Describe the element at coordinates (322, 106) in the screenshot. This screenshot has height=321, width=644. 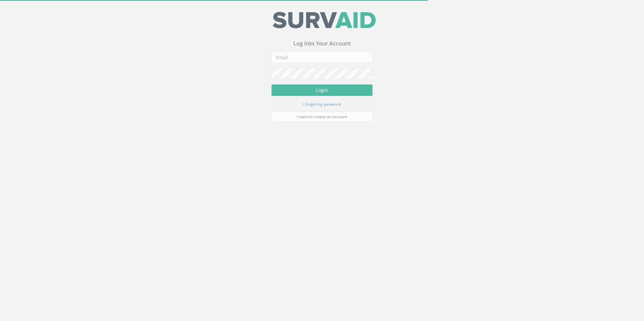
I see `a: I forgot my password` at that location.